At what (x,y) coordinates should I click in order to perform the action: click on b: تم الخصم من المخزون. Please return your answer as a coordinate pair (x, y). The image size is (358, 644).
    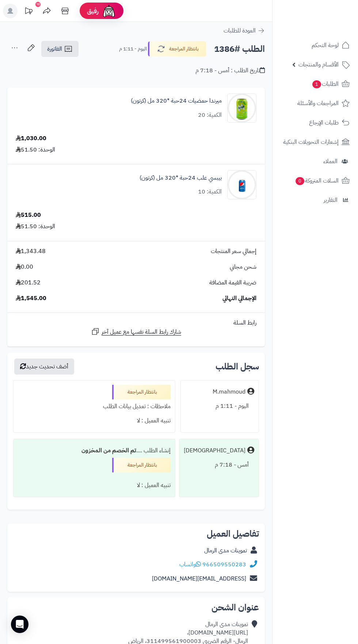
    Looking at the image, I should click on (109, 451).